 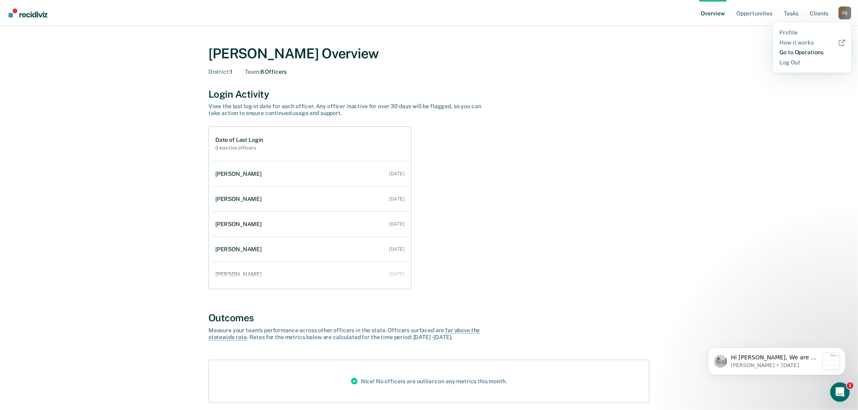 What do you see at coordinates (845, 13) in the screenshot?
I see `button: Profile dropdown button` at bounding box center [845, 13].